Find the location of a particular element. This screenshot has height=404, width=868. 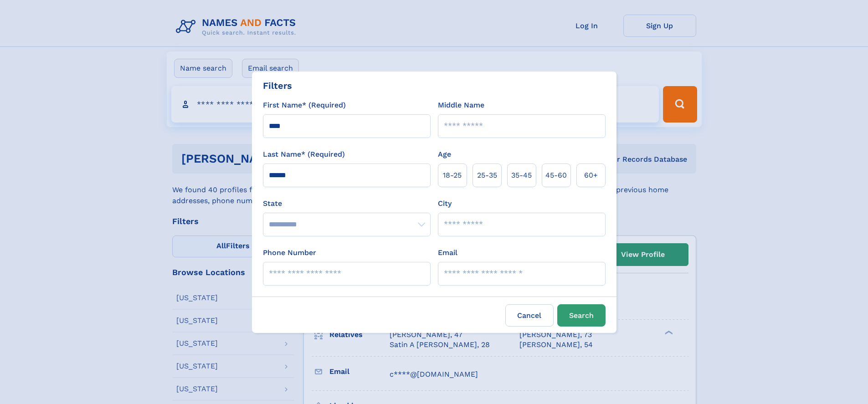

label: Cancel is located at coordinates (530, 316).